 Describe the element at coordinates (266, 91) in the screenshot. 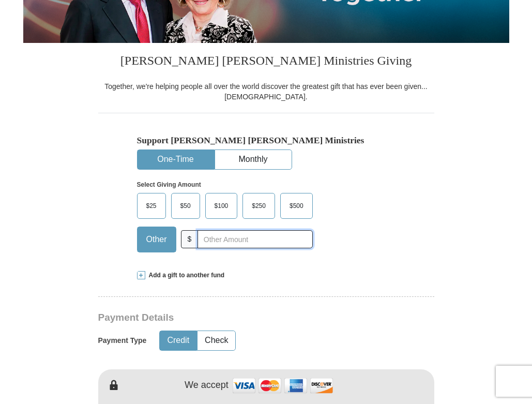

I see `div: Together, we're helping people all over the world discover the greatest gift that has ever been g...` at that location.